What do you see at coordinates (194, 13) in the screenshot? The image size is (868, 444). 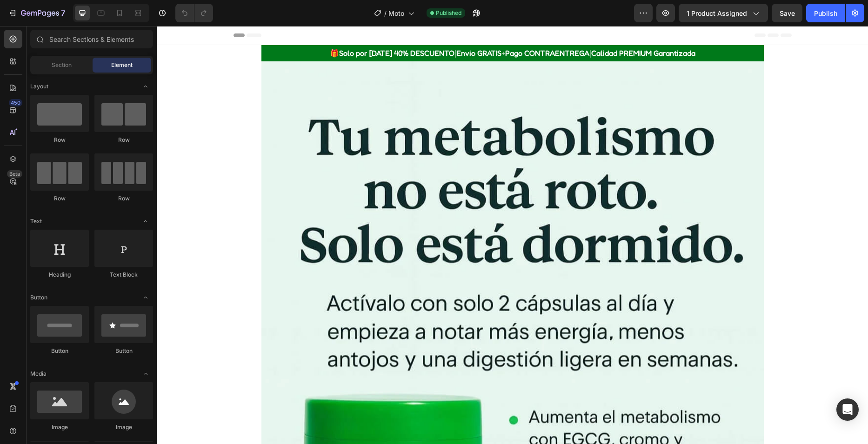 I see `div: Undo/Redo` at bounding box center [194, 13].